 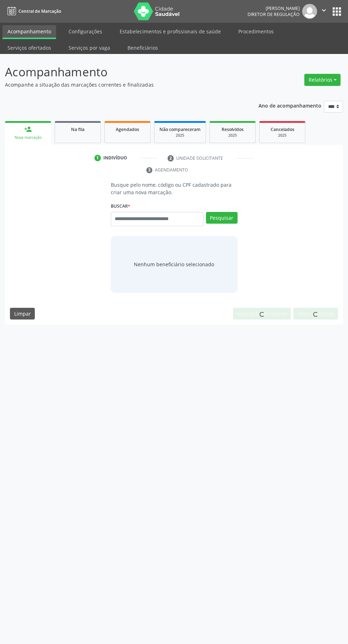 I want to click on a: Procedimentos, so click(x=256, y=31).